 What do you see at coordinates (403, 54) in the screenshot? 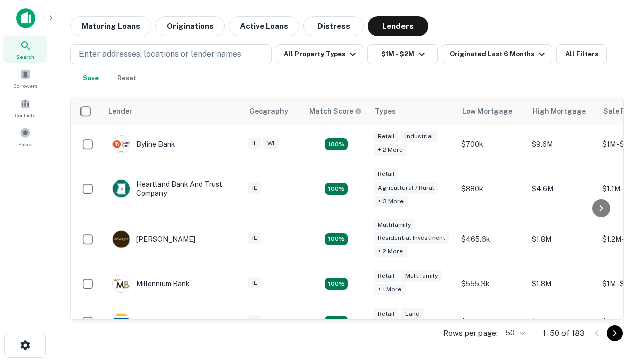
I see `button: $1M - $2M` at bounding box center [403, 54].